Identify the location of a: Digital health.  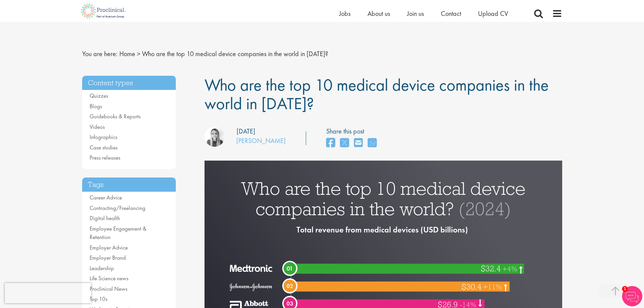
(105, 219).